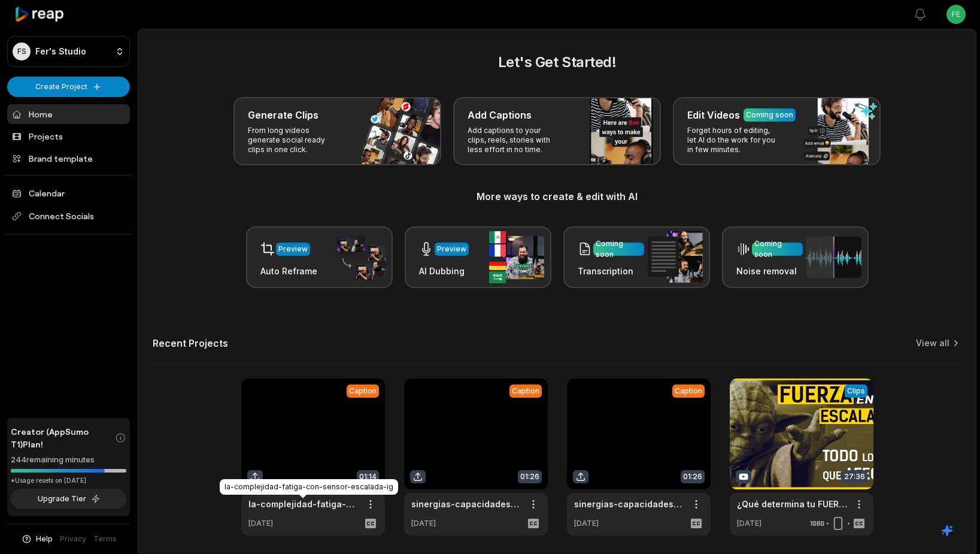  What do you see at coordinates (611, 270) in the screenshot?
I see `h3: Transcription` at bounding box center [611, 270].